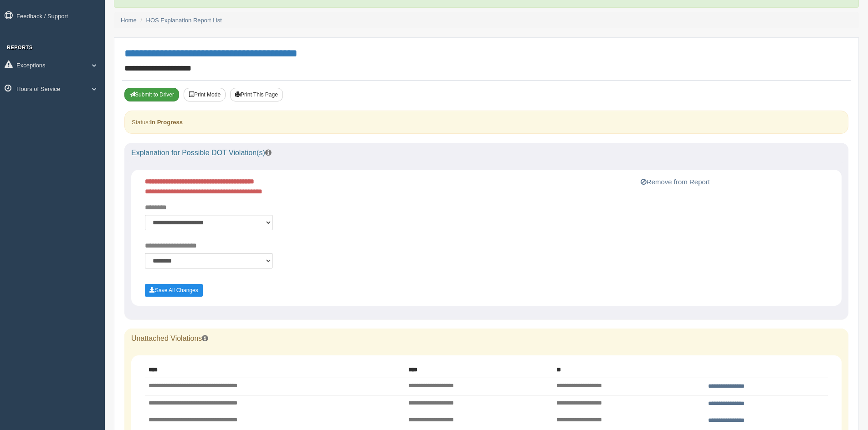 This screenshot has height=430, width=868. What do you see at coordinates (152, 94) in the screenshot?
I see `button: Submit To Driver` at bounding box center [152, 94].